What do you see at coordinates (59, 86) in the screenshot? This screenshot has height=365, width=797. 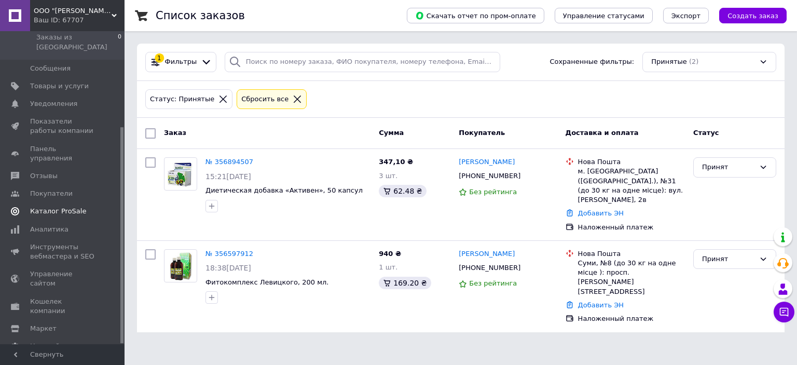 I see `span: Товары и услуги` at bounding box center [59, 86].